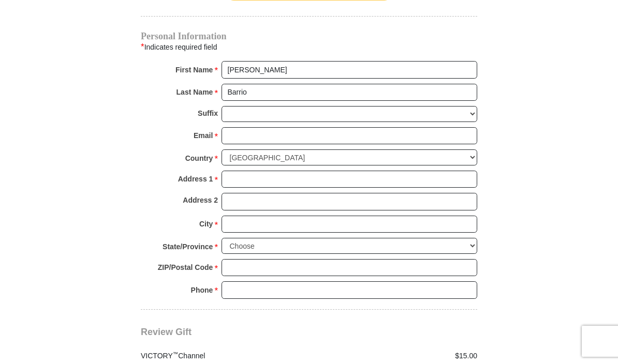  What do you see at coordinates (186, 267) in the screenshot?
I see `strong: ZIP/Postal Code` at bounding box center [186, 267].